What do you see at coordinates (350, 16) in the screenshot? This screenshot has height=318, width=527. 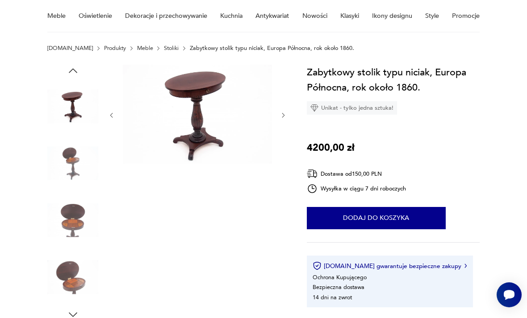 I see `a: Klasyki` at bounding box center [350, 16].